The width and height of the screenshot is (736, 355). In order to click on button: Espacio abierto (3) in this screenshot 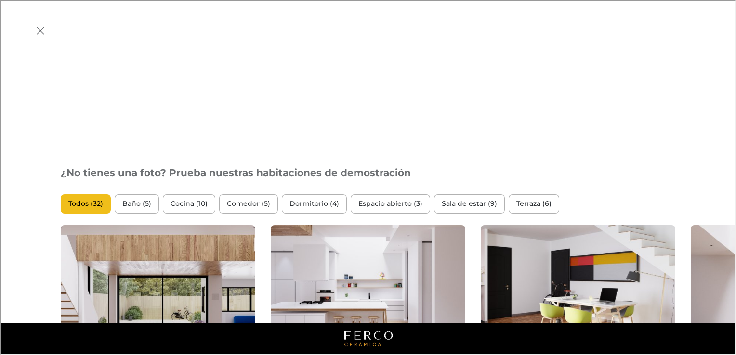, I will do `click(389, 203)`.